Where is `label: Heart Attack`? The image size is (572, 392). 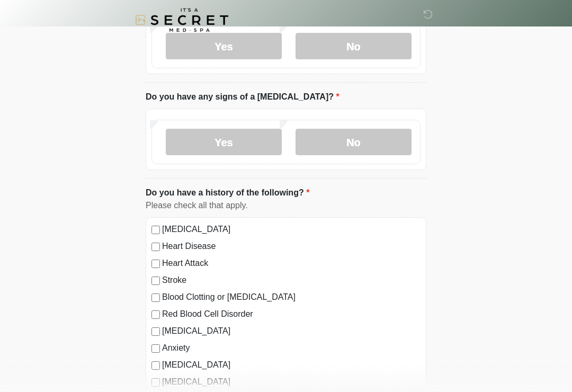 label: Heart Attack is located at coordinates (291, 263).